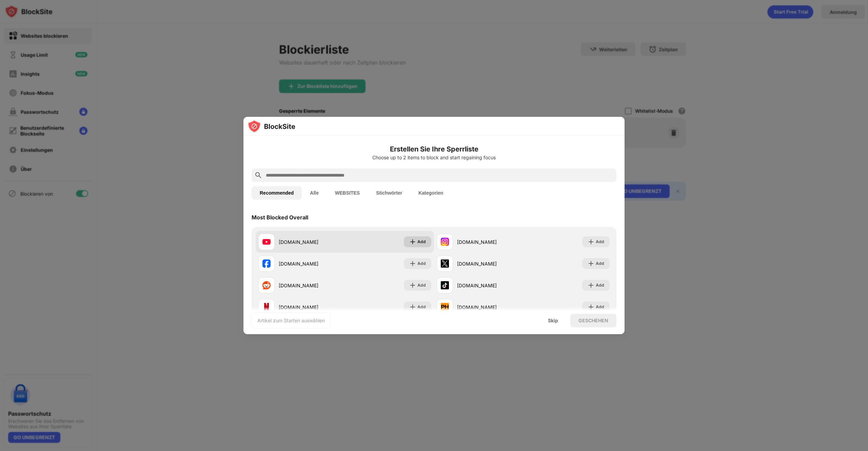 The width and height of the screenshot is (868, 451). I want to click on button: Kategorien, so click(431, 192).